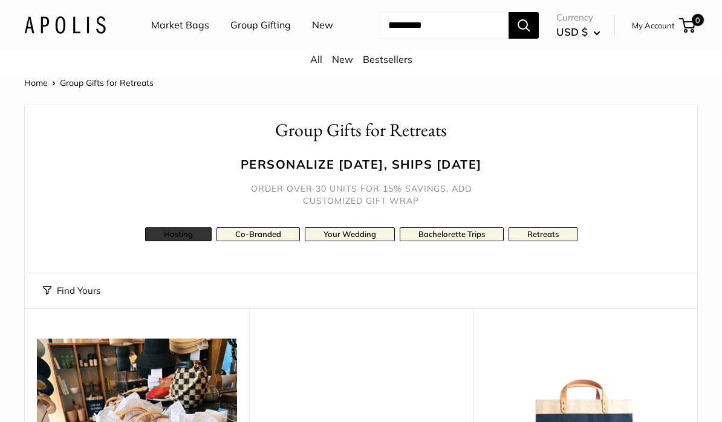  Describe the element at coordinates (361, 130) in the screenshot. I see `h1: Group Gifts for Retreats` at that location.